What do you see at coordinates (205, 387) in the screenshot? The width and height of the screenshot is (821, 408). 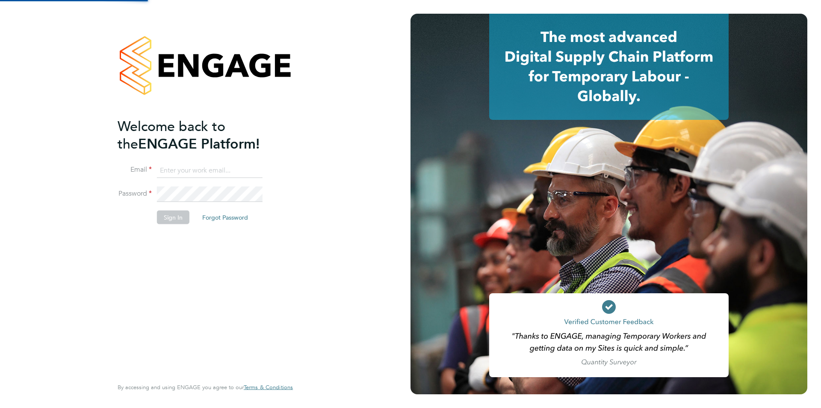 I see `span: By accessing and using ENGAGE you agree to our` at bounding box center [205, 387].